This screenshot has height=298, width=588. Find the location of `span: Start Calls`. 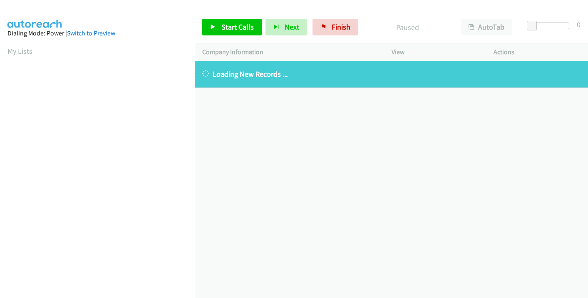

span: Start Calls is located at coordinates (238, 27).